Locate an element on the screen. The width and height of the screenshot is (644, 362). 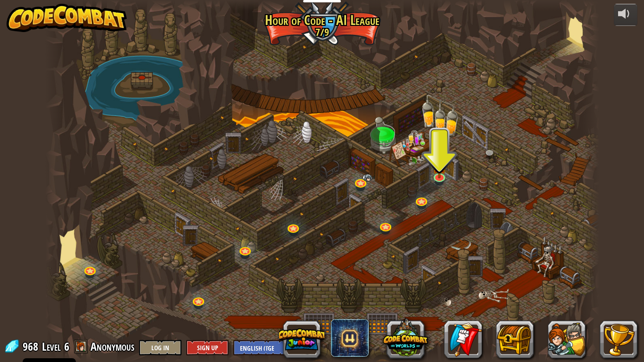
button: Log In is located at coordinates (160, 347).